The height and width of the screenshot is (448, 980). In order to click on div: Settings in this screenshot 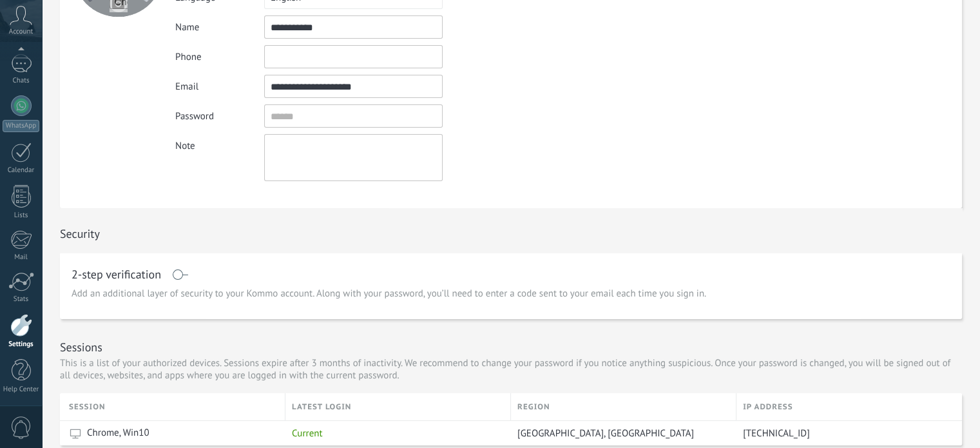, I will do `click(22, 344)`.